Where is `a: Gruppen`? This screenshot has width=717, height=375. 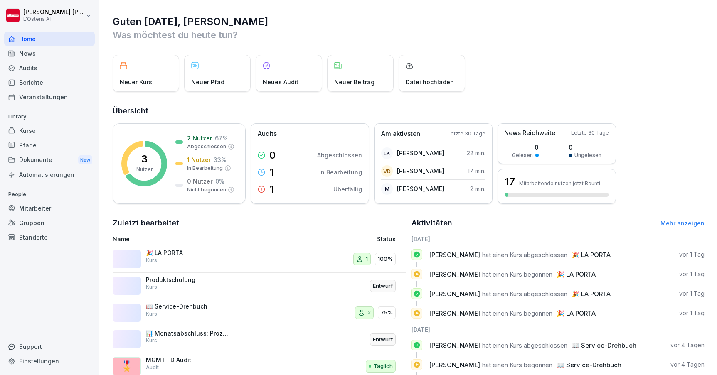
a: Gruppen is located at coordinates (49, 223).